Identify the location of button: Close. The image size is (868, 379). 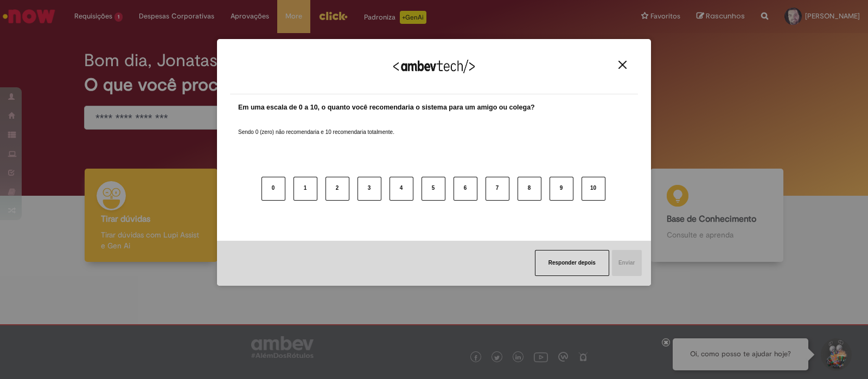
(622, 65).